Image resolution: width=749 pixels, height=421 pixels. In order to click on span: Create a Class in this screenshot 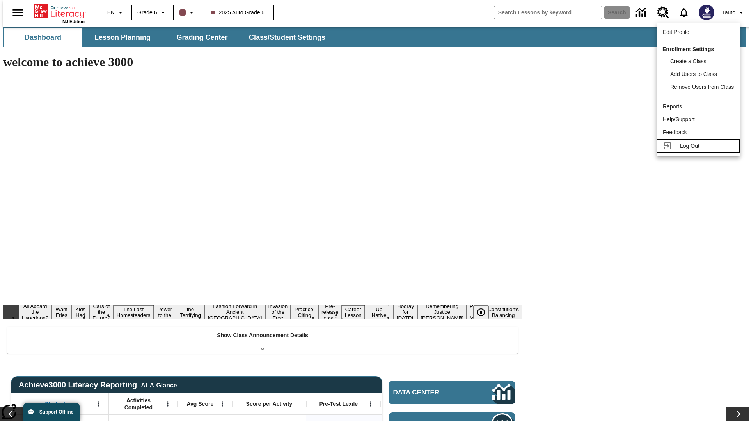, I will do `click(688, 61)`.